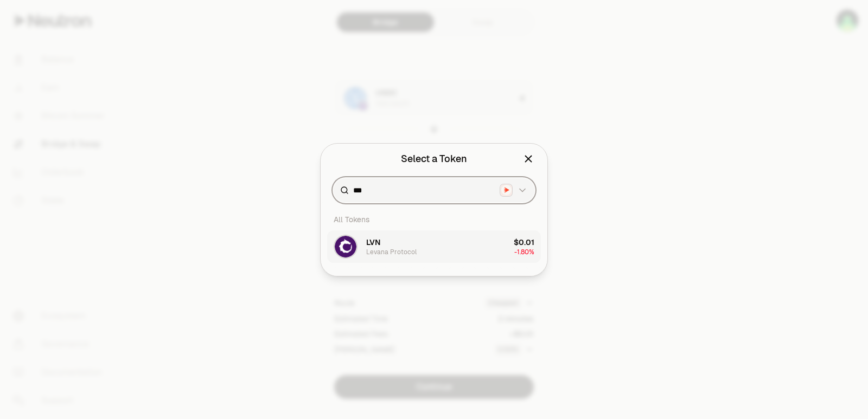 The width and height of the screenshot is (868, 419). I want to click on div: Levana Protocol, so click(391, 252).